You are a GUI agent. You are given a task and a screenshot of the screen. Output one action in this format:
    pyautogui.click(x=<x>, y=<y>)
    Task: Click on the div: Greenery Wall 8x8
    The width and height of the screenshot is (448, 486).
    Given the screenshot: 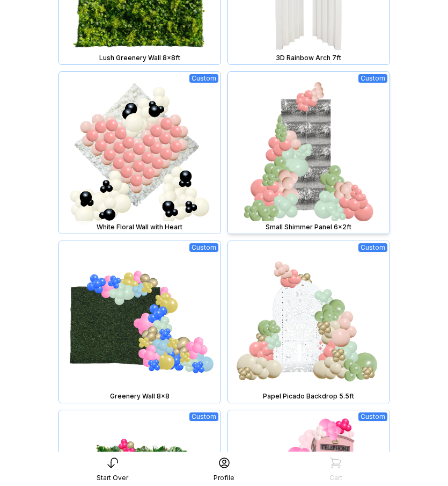 What is the action you would take?
    pyautogui.click(x=140, y=396)
    